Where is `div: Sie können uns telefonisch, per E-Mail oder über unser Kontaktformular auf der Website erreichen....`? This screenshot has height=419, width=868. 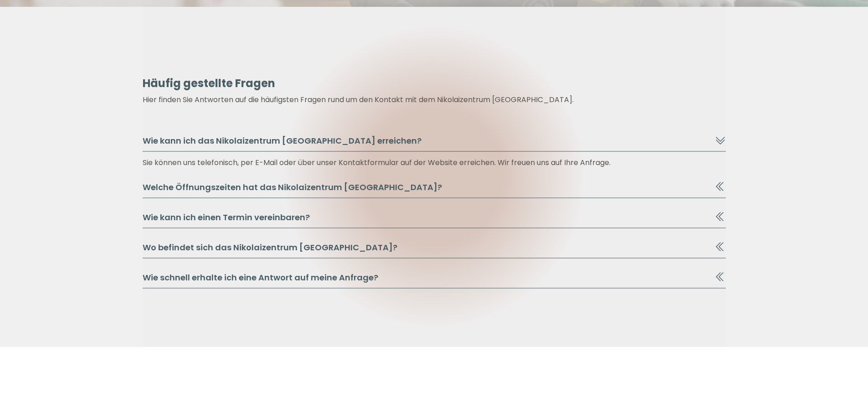 div: Sie können uns telefonisch, per E-Mail oder über unser Kontaktformular auf der Website erreichen.... is located at coordinates (434, 163).